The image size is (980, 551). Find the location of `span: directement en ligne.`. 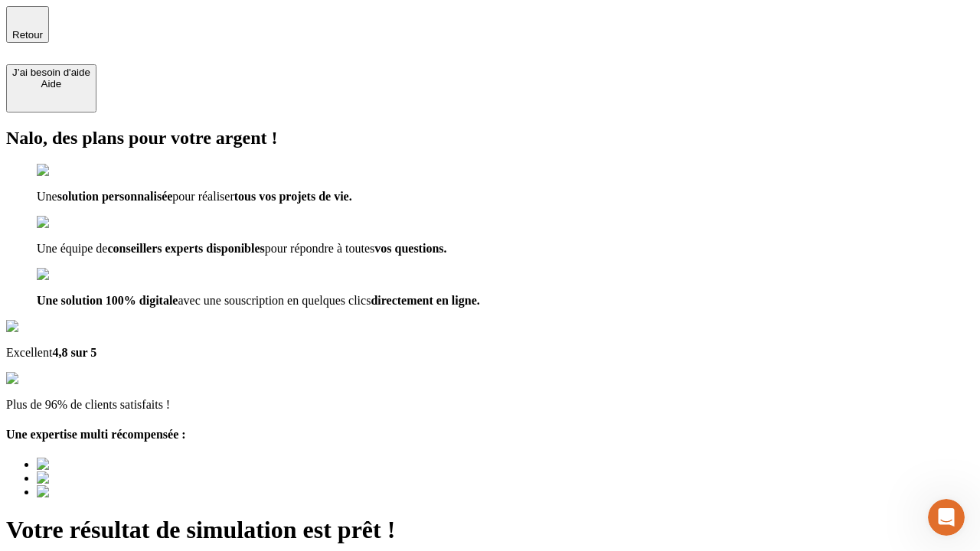

span: directement en ligne. is located at coordinates (425, 300).